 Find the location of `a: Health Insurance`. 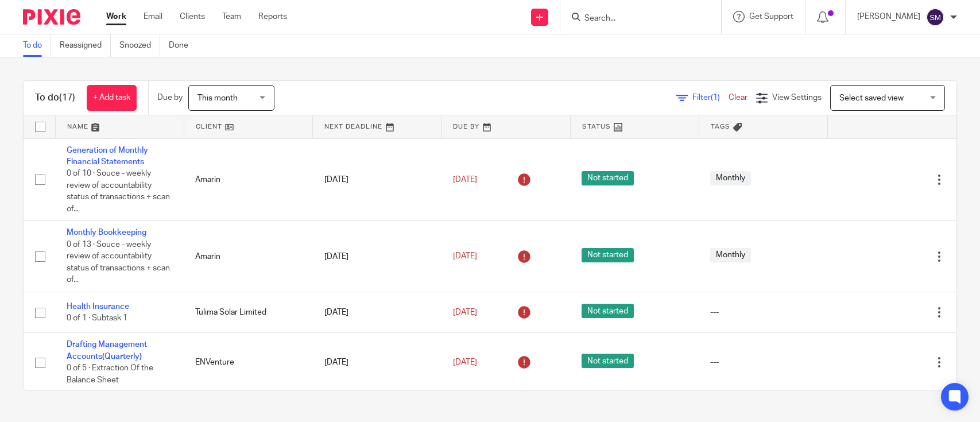

a: Health Insurance is located at coordinates (98, 307).